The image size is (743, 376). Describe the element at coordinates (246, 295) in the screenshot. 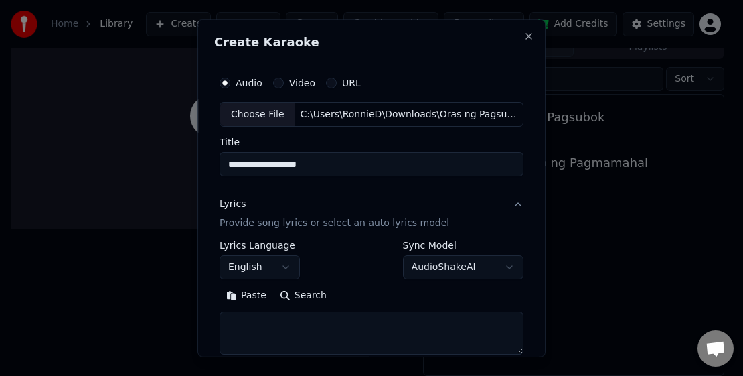

I see `button: Paste` at that location.